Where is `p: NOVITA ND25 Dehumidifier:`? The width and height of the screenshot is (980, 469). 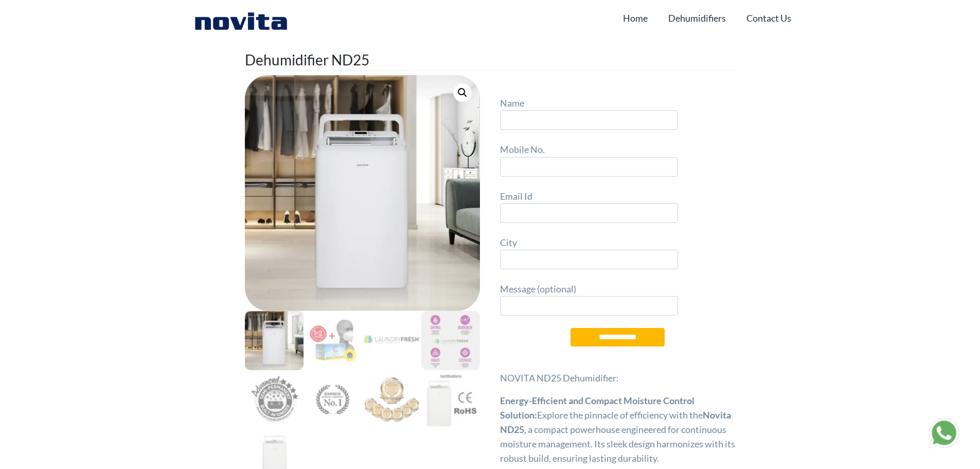
p: NOVITA ND25 Dehumidifier: is located at coordinates (618, 378).